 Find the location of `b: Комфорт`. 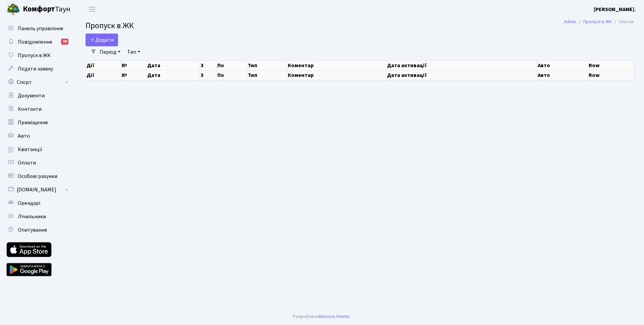

b: Комфорт is located at coordinates (39, 9).